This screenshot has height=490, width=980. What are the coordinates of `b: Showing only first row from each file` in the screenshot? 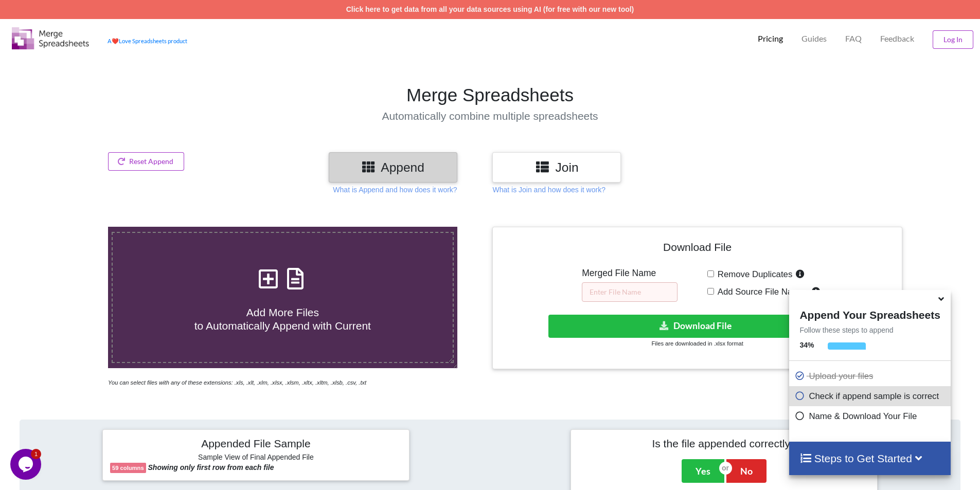 It's located at (211, 468).